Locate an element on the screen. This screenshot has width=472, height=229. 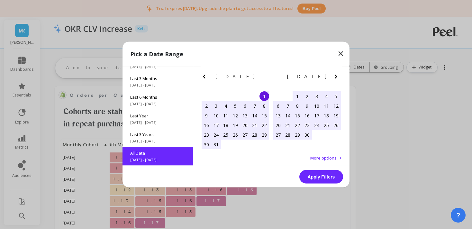
div: Choose Wednesday, September 30th, 2015 is located at coordinates (307, 135).